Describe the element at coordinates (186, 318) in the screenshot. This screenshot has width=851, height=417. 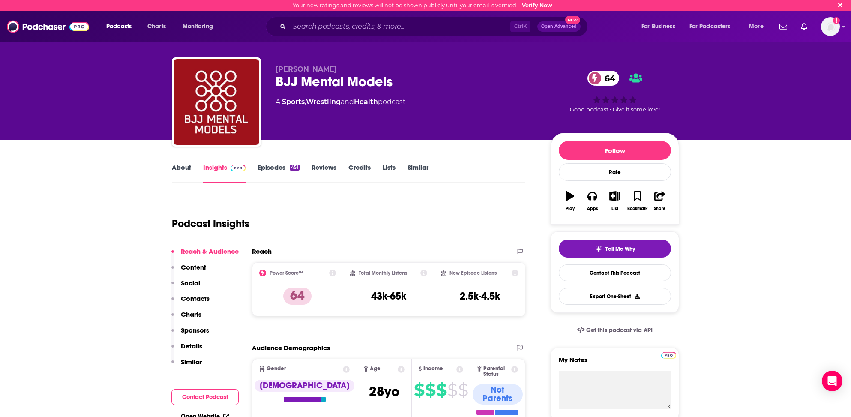
I see `button: Charts` at that location.